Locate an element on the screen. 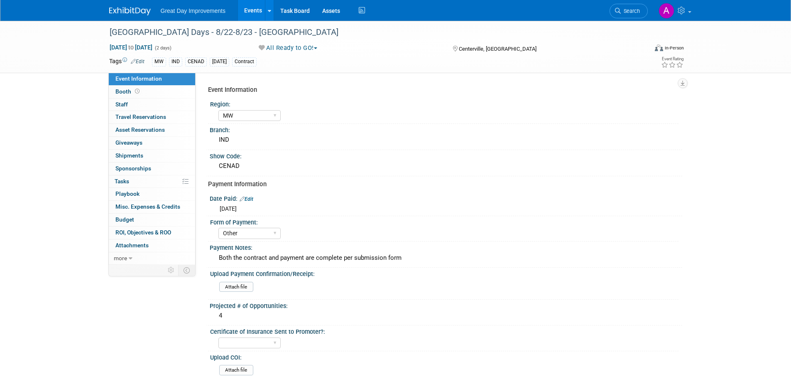 The image size is (791, 382). div: MW is located at coordinates (159, 61).